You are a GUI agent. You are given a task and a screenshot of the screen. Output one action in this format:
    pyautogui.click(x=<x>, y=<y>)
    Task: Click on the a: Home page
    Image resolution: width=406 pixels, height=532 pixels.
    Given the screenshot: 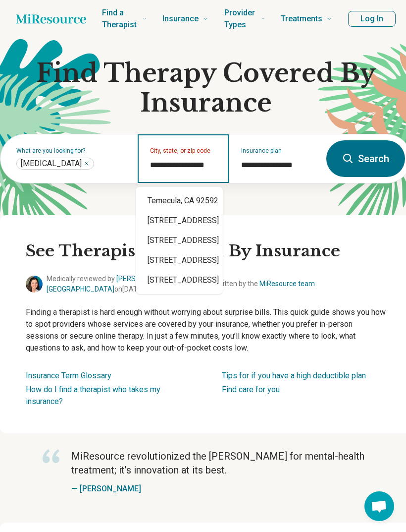 What is the action you would take?
    pyautogui.click(x=51, y=20)
    